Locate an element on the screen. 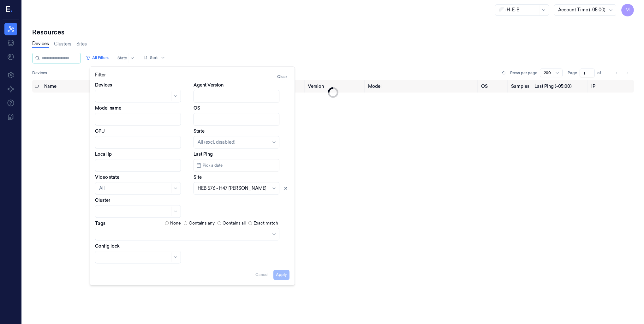  label: Video state is located at coordinates (107, 177).